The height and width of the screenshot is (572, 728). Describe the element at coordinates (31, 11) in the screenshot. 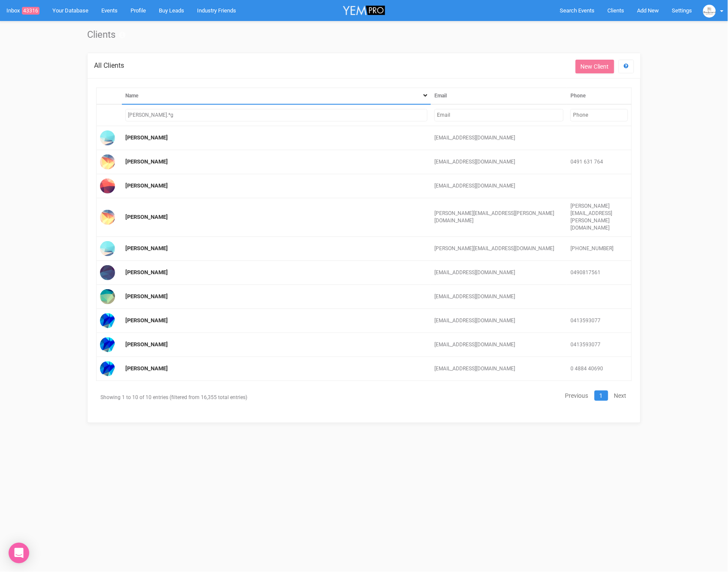

I see `span: 43316` at that location.